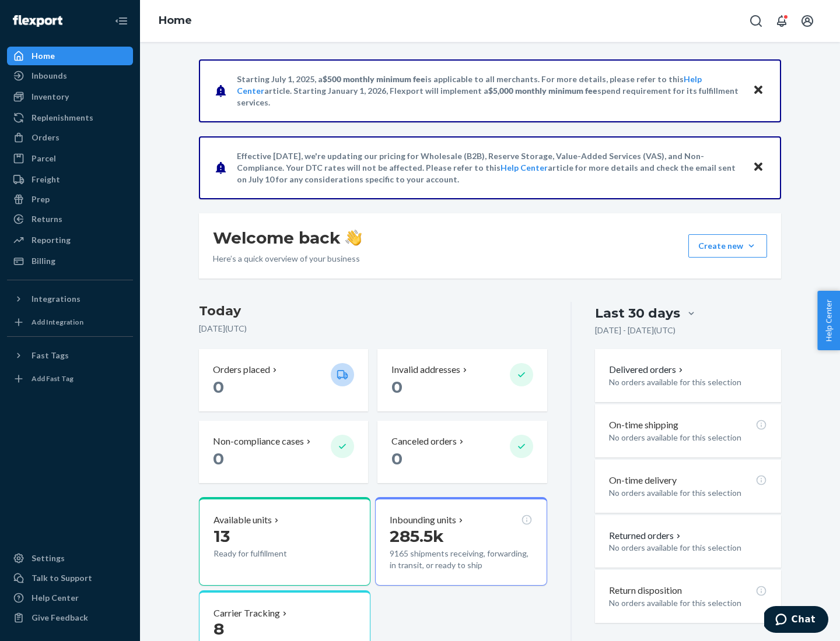 Image resolution: width=840 pixels, height=641 pixels. I want to click on div: Inventory, so click(50, 97).